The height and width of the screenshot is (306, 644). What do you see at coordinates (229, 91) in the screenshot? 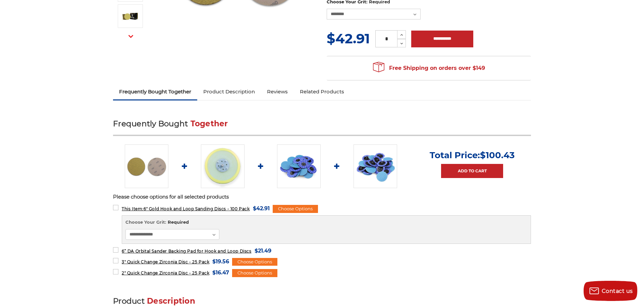
I see `a: Product Description` at bounding box center [229, 91].